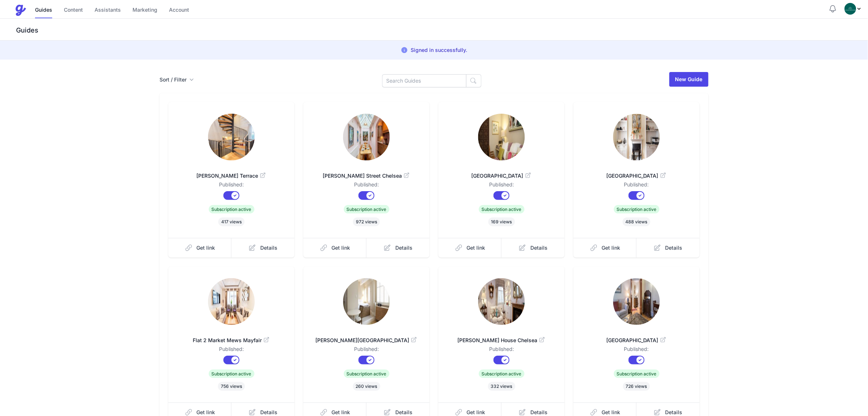 The width and height of the screenshot is (868, 416). What do you see at coordinates (850, 9) in the screenshot?
I see `img: oovs19i4we9w73xo0bfpgswpi0cd` at bounding box center [850, 9].